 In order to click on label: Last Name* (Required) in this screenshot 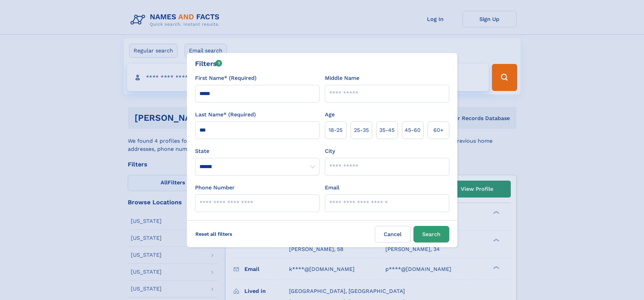, I will do `click(225, 115)`.